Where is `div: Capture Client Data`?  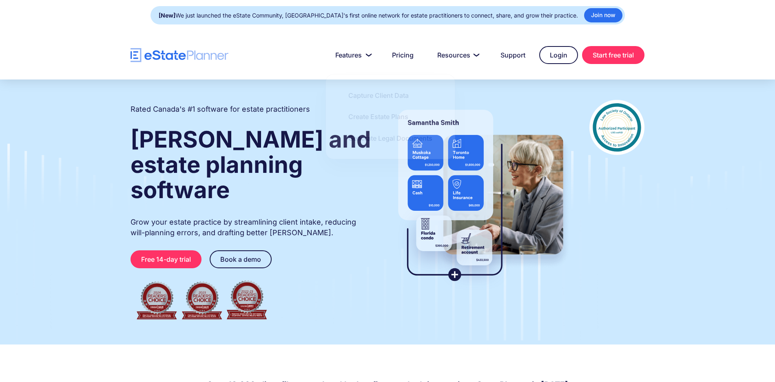 div: Capture Client Data is located at coordinates (378, 95).